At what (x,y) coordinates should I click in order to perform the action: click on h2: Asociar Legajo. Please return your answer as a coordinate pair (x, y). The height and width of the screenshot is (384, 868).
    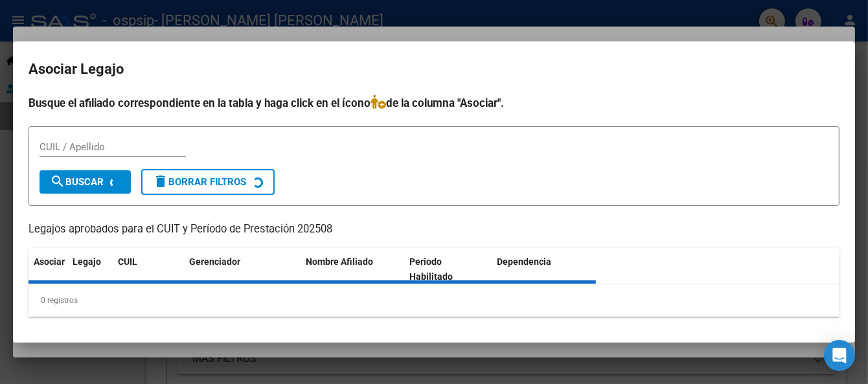
    Looking at the image, I should click on (434, 70).